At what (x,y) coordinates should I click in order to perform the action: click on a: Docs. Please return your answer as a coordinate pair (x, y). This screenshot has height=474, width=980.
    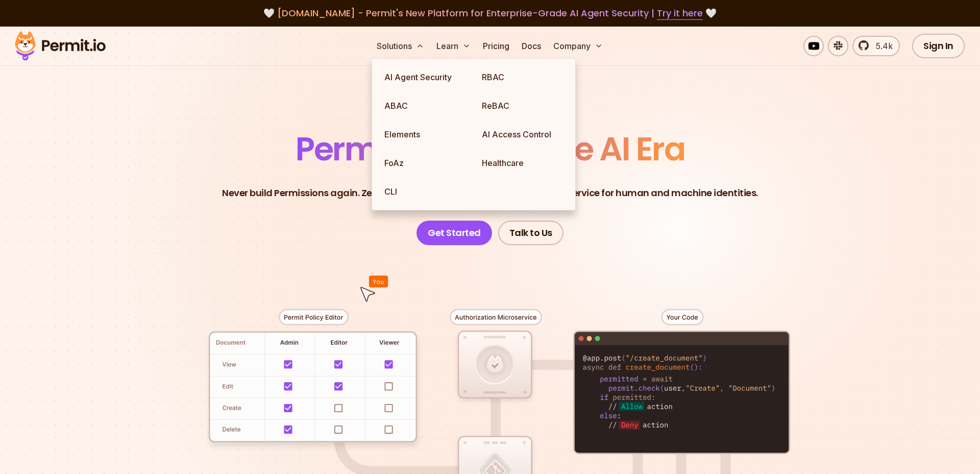
    Looking at the image, I should click on (531, 46).